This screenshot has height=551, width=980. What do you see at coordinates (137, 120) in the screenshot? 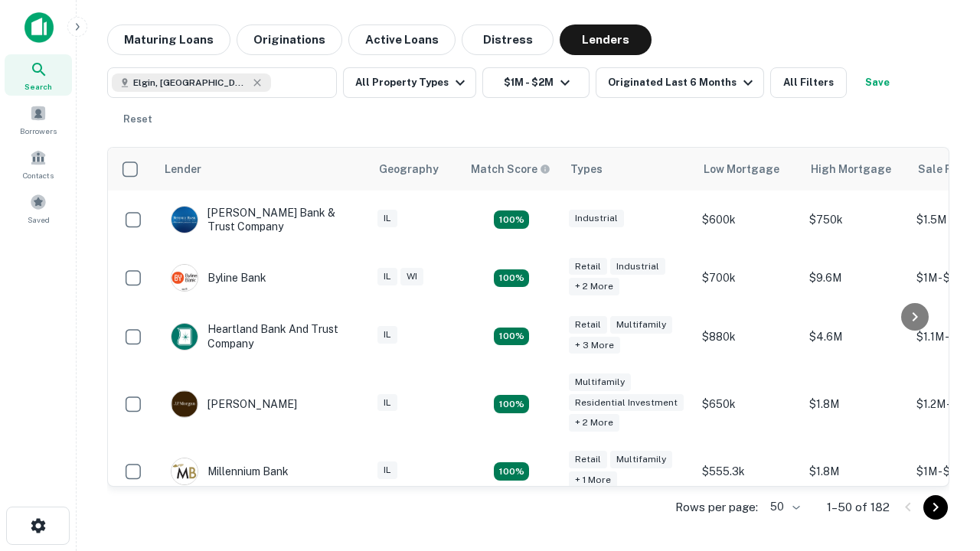
I see `button: Reset` at bounding box center [137, 120].